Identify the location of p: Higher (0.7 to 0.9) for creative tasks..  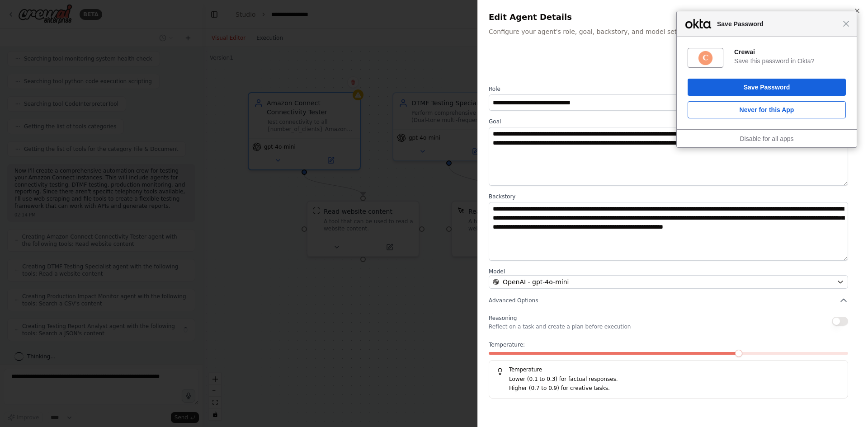
(674, 389).